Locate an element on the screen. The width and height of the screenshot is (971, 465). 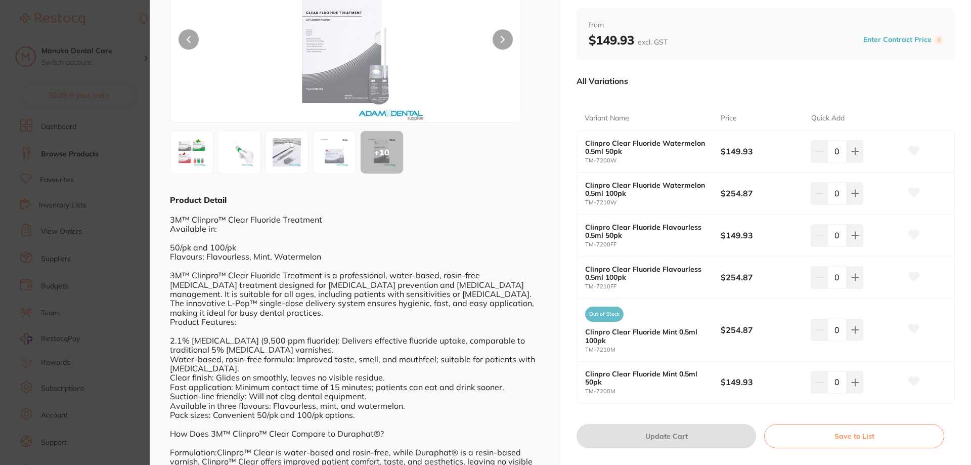
span: excl. GST is located at coordinates (653, 42).